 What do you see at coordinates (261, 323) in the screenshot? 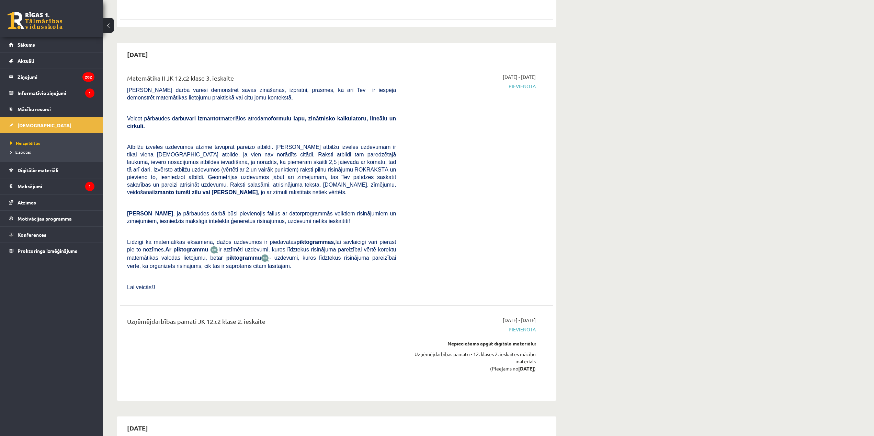
I see `div: Uzņēmējdarbības pamati JK 12.c2 klase 2. ieskaite` at bounding box center [261, 323].